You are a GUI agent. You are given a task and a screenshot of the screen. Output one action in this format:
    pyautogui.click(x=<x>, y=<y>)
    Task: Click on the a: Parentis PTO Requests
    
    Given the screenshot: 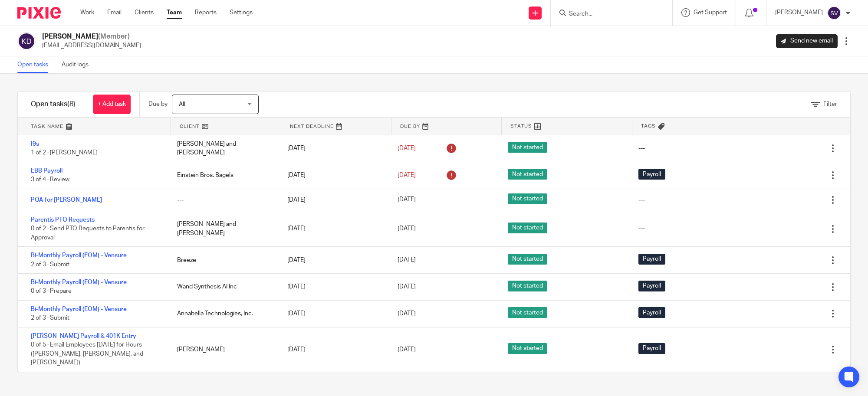 What is the action you would take?
    pyautogui.click(x=62, y=220)
    